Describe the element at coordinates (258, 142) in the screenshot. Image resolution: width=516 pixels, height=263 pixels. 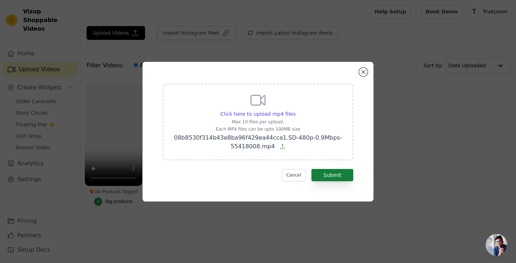
I see `span: 08b8530f314b43e8ba96f429ea44cca1.SD-480p-0.9Mbps-55418008.mp4` at that location.